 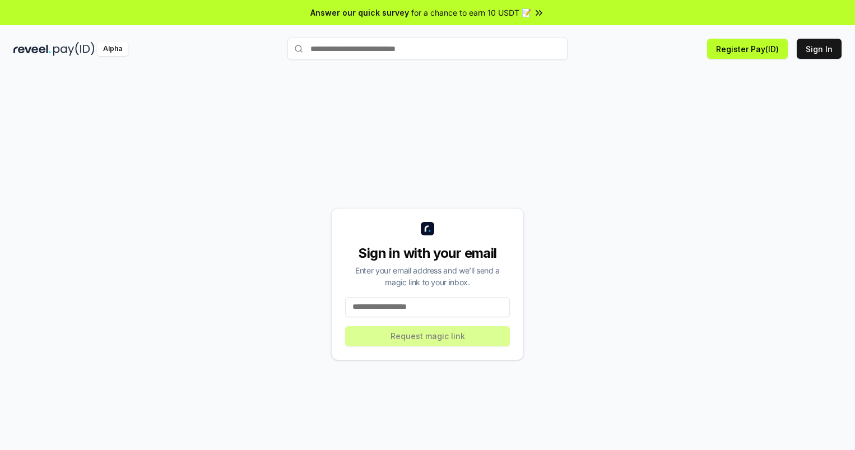 I want to click on img: reveel_dark, so click(x=32, y=49).